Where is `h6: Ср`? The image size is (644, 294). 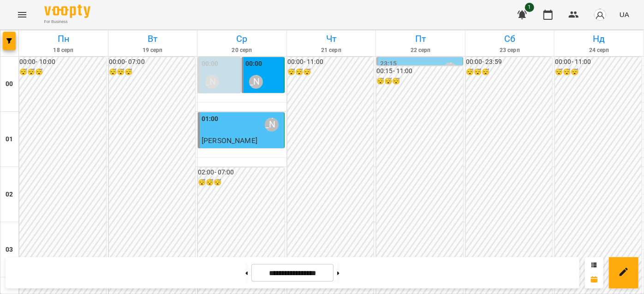
h6: Ср is located at coordinates (242, 39).